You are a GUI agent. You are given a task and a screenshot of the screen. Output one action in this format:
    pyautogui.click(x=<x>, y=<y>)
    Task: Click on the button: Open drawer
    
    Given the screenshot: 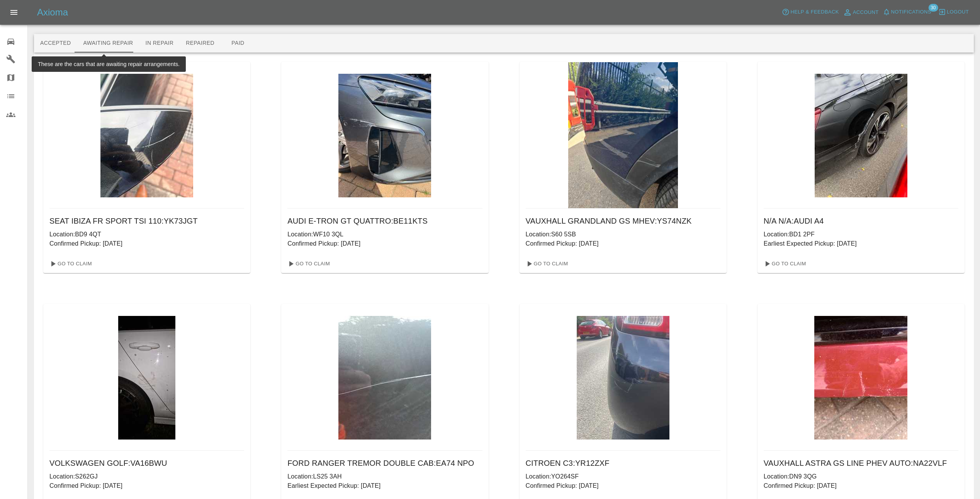 What is the action you would take?
    pyautogui.click(x=14, y=12)
    